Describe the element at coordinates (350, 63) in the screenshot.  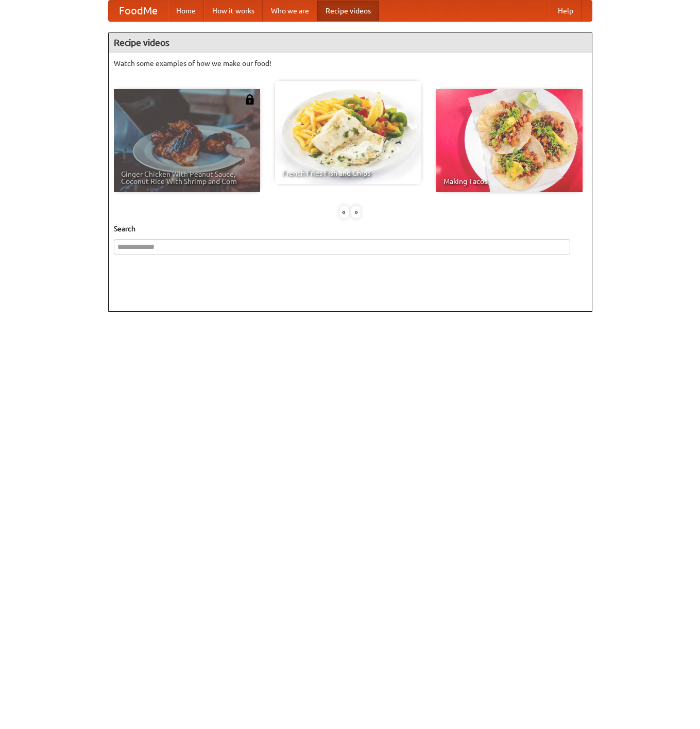
I see `p: Watch some examples of how we make our food!` at that location.